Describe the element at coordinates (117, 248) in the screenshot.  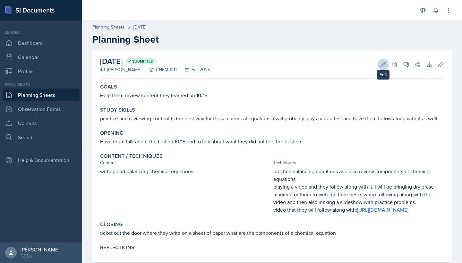
I see `label: Reflections` at that location.